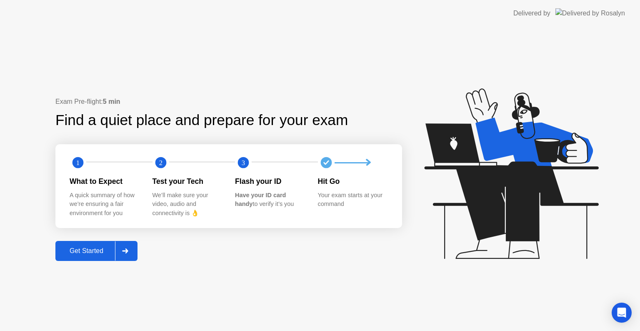 The height and width of the screenshot is (331, 640). What do you see at coordinates (78, 163) in the screenshot?
I see `text: 1` at bounding box center [78, 163].